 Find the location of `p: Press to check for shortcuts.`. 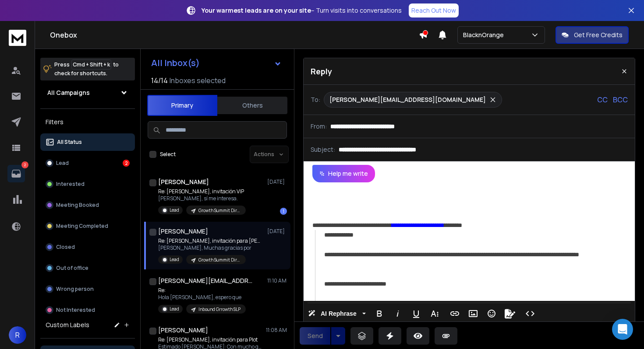

p: Press to check for shortcuts. is located at coordinates (87, 70).